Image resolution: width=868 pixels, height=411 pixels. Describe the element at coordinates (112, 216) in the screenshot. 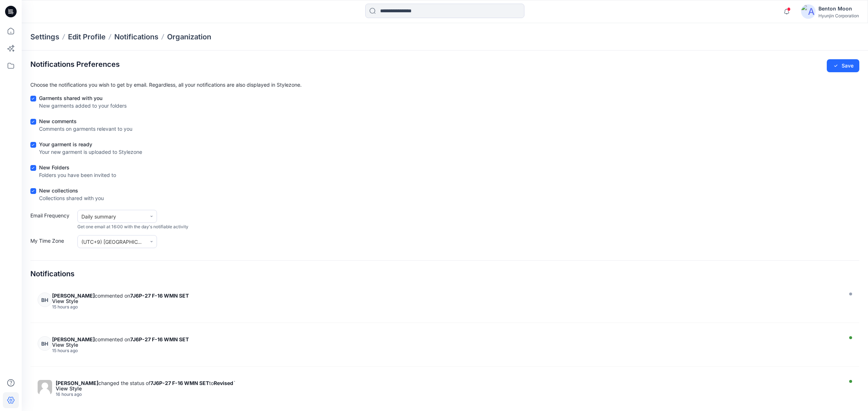

I see `div: Daily summary` at that location.